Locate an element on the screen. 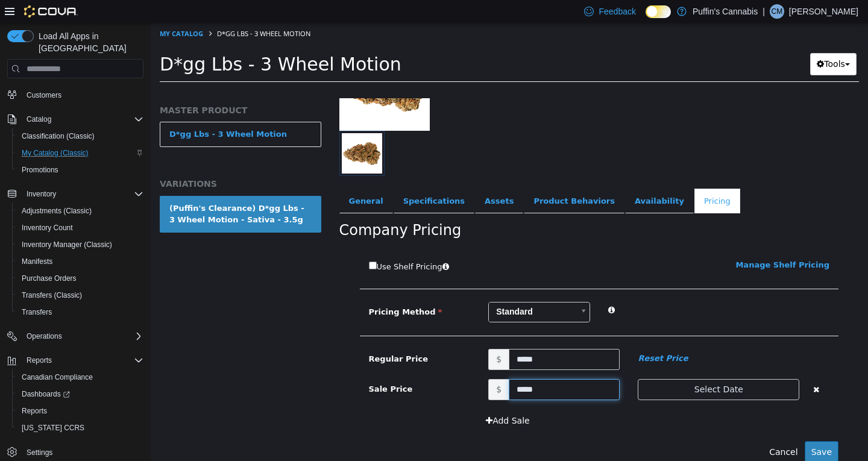 The image size is (868, 461). a: Product Behaviors is located at coordinates (423, 178).